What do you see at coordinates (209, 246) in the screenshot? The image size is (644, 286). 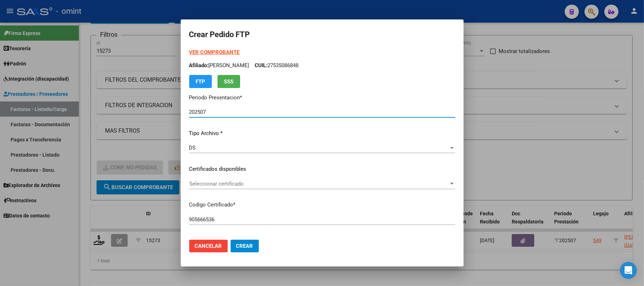 I see `button: Cancelar` at bounding box center [209, 246].